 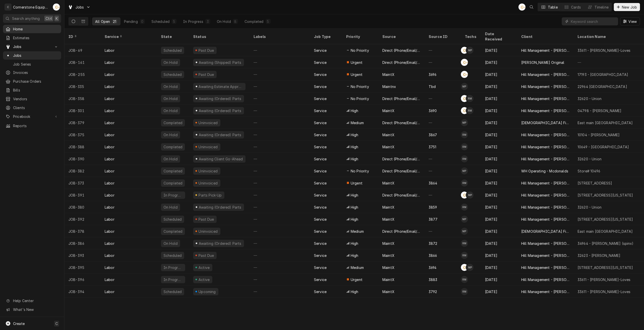 What do you see at coordinates (433, 75) in the screenshot?
I see `div: 3696` at bounding box center [433, 75].